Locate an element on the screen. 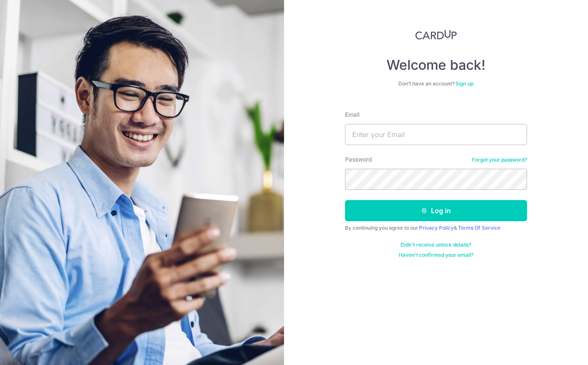  div: Don’t have an account? is located at coordinates (436, 84).